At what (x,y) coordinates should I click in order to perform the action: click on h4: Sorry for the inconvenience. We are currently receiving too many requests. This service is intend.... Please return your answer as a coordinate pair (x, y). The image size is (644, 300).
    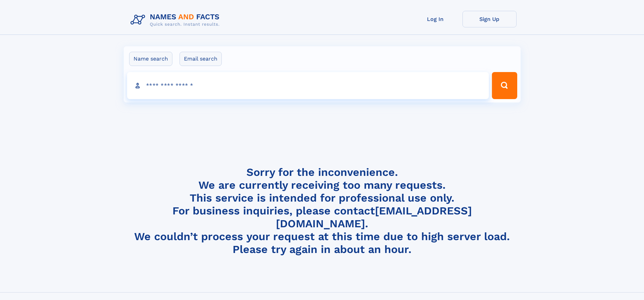
    Looking at the image, I should click on (322, 211).